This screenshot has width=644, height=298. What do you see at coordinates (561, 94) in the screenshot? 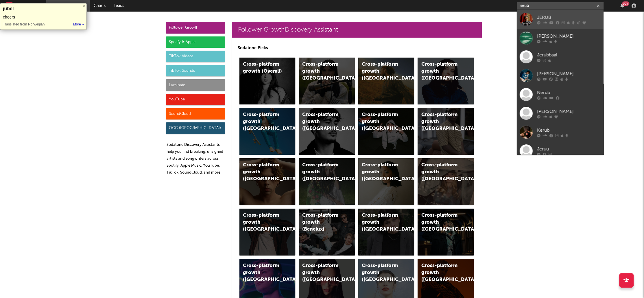
I see `a: Nerub` at bounding box center [561, 94].